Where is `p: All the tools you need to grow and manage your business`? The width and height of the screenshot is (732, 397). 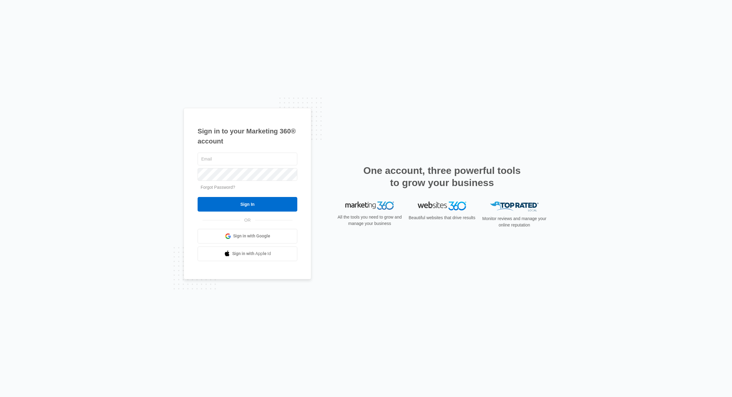
p: All the tools you need to grow and manage your business is located at coordinates (370, 220).